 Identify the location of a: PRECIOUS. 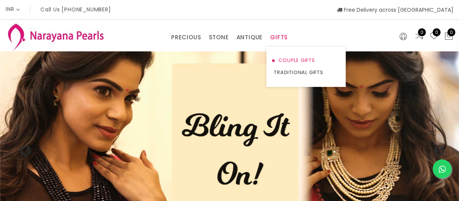
(186, 37).